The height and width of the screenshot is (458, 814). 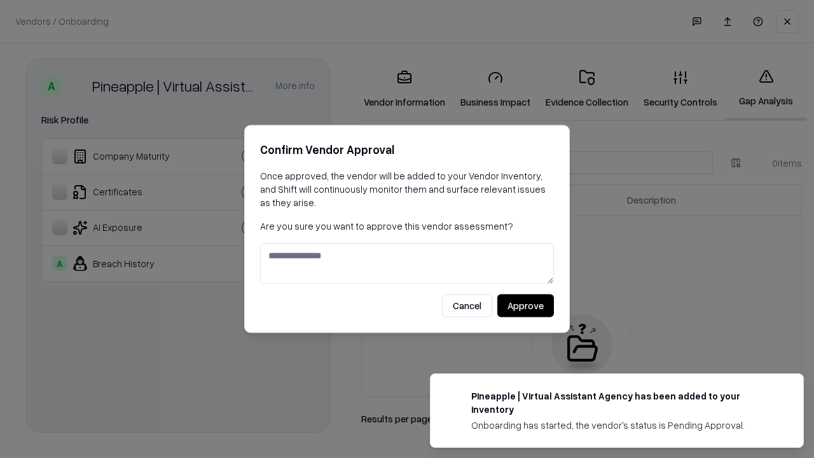 I want to click on div: Onboarding has started, the vendor's status is Pending Approval., so click(x=622, y=425).